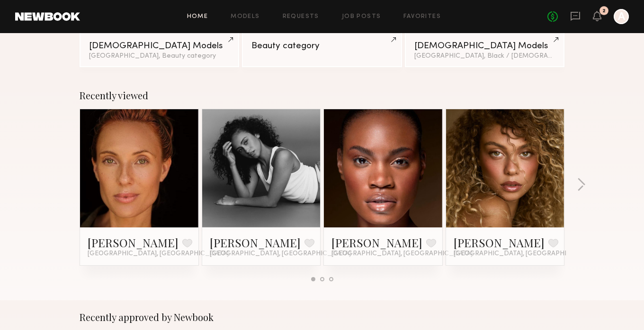  Describe the element at coordinates (361, 17) in the screenshot. I see `a: Job Posts` at that location.